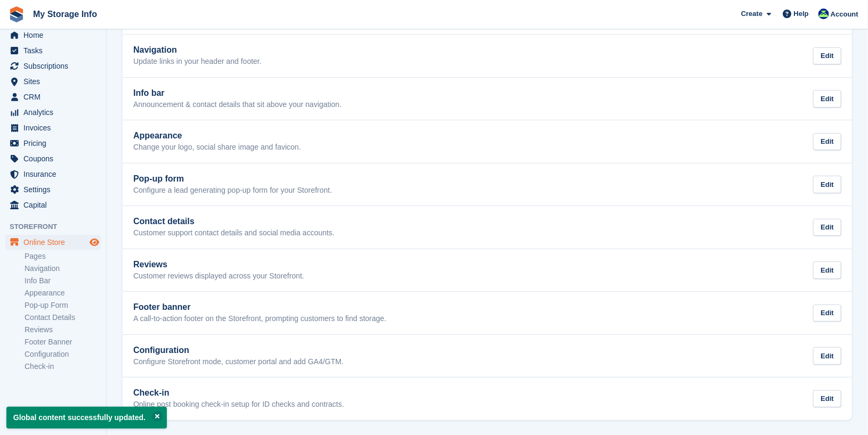  Describe the element at coordinates (55, 242) in the screenshot. I see `span: Online Store` at that location.